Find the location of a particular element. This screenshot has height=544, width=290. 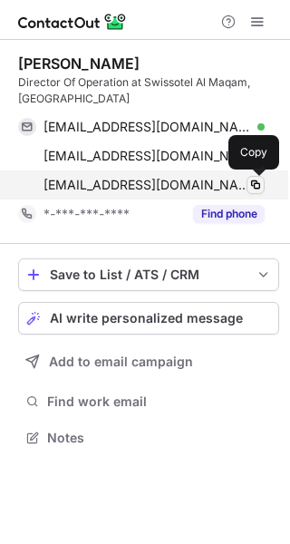

img: ContactOut v5.3.10 is located at coordinates (73, 22).